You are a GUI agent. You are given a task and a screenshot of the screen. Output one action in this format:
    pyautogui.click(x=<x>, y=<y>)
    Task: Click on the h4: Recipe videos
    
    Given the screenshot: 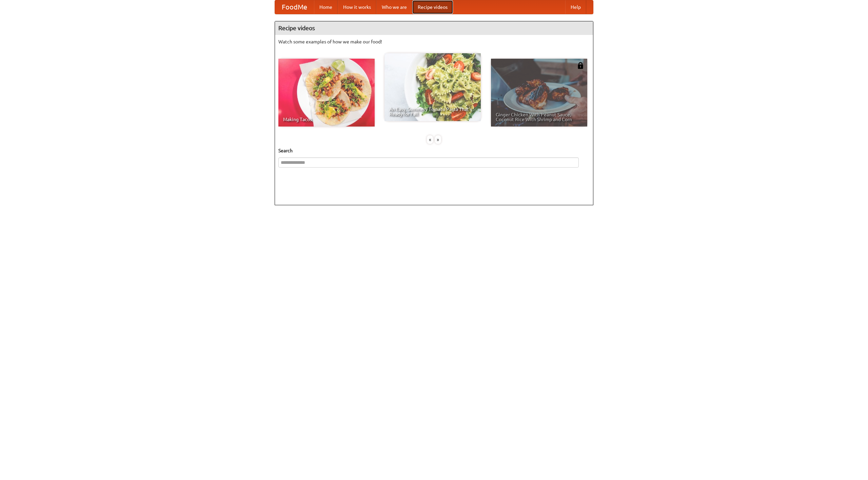 What is the action you would take?
    pyautogui.click(x=434, y=28)
    